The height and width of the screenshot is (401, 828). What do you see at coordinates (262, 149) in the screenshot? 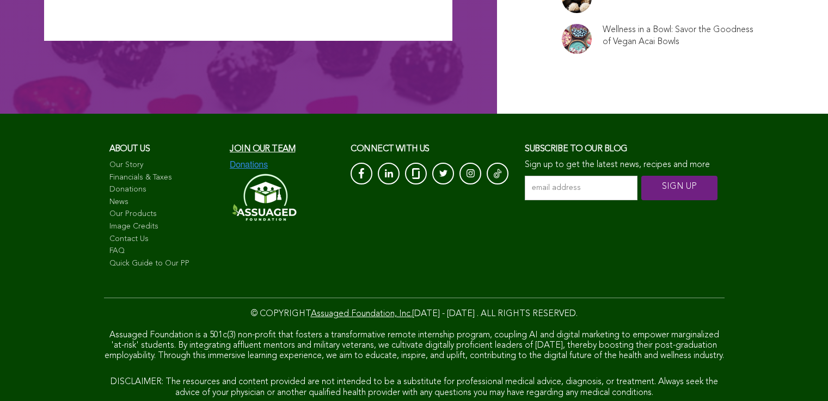
I see `span: Join our team` at bounding box center [262, 149].